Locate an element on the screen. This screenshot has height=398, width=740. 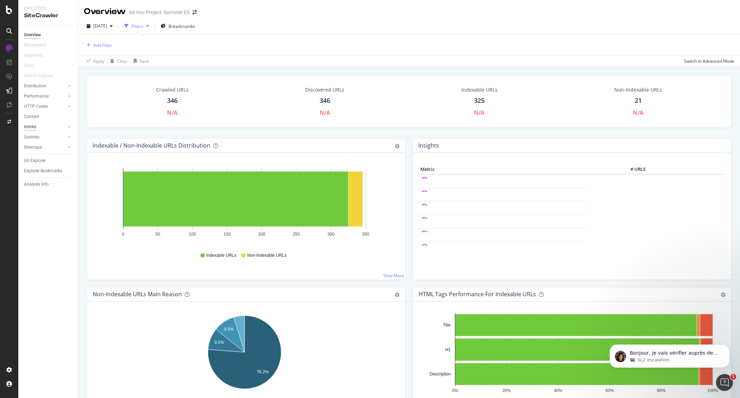
a: Content is located at coordinates (48, 117).